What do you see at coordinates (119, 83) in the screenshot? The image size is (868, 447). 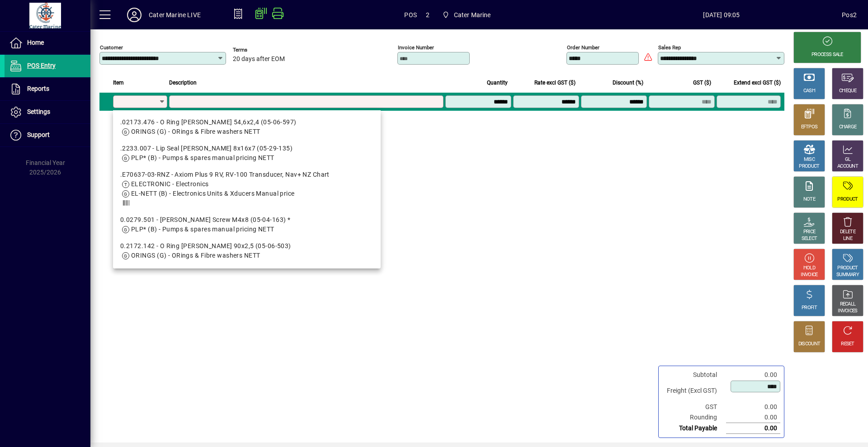 I see `span: Item` at bounding box center [119, 83].